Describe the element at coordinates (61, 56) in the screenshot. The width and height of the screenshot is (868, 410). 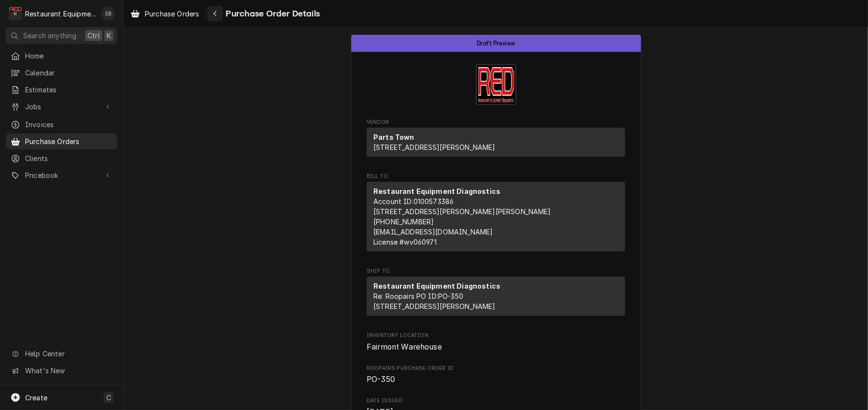
I see `a: Home` at that location.